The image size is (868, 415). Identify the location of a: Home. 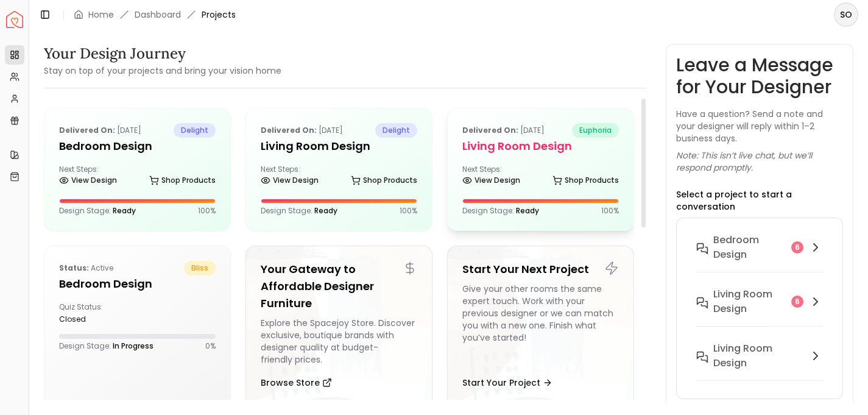
(101, 15).